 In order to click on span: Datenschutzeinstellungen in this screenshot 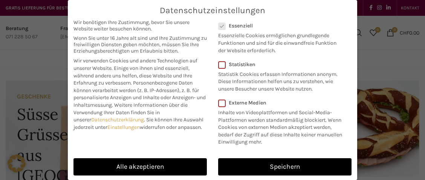, I will do `click(212, 11)`.